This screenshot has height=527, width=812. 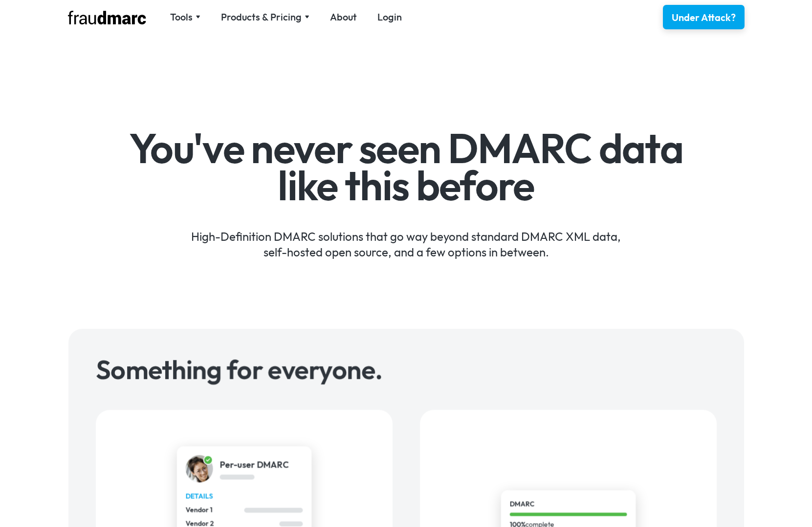 What do you see at coordinates (568, 504) in the screenshot?
I see `div: DMARC` at bounding box center [568, 504].